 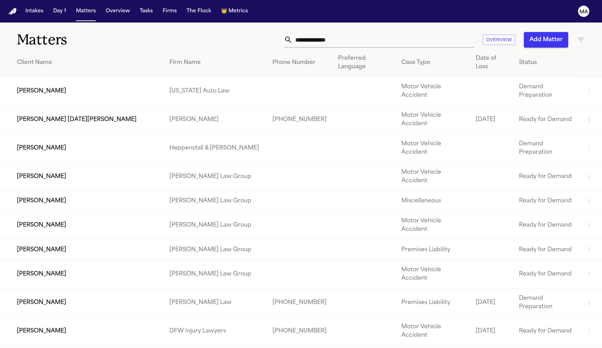 What do you see at coordinates (492, 63) in the screenshot?
I see `div: Date of Loss` at bounding box center [492, 63].